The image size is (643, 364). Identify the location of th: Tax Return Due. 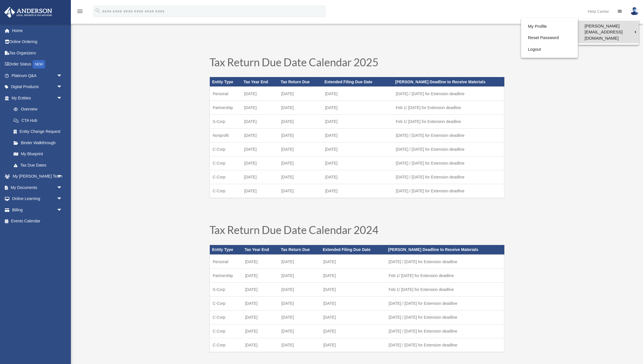
(300, 82).